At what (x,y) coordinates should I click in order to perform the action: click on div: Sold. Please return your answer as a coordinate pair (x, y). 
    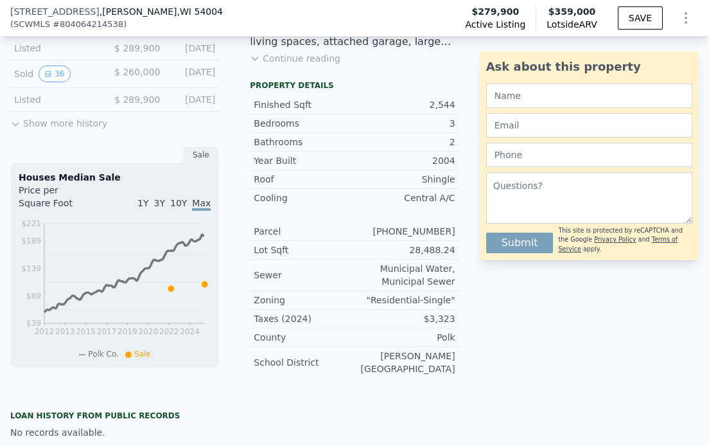
    Looking at the image, I should click on (59, 74).